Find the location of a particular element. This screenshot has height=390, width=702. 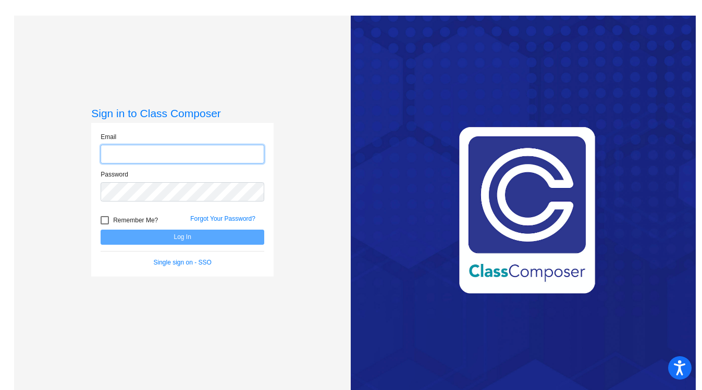

label: Password is located at coordinates (114, 174).